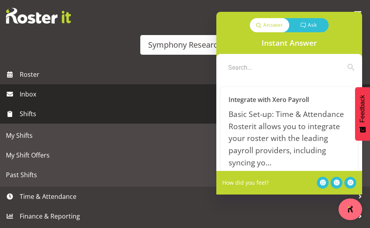 Image resolution: width=370 pixels, height=228 pixels. I want to click on a: Past Shifts, so click(185, 175).